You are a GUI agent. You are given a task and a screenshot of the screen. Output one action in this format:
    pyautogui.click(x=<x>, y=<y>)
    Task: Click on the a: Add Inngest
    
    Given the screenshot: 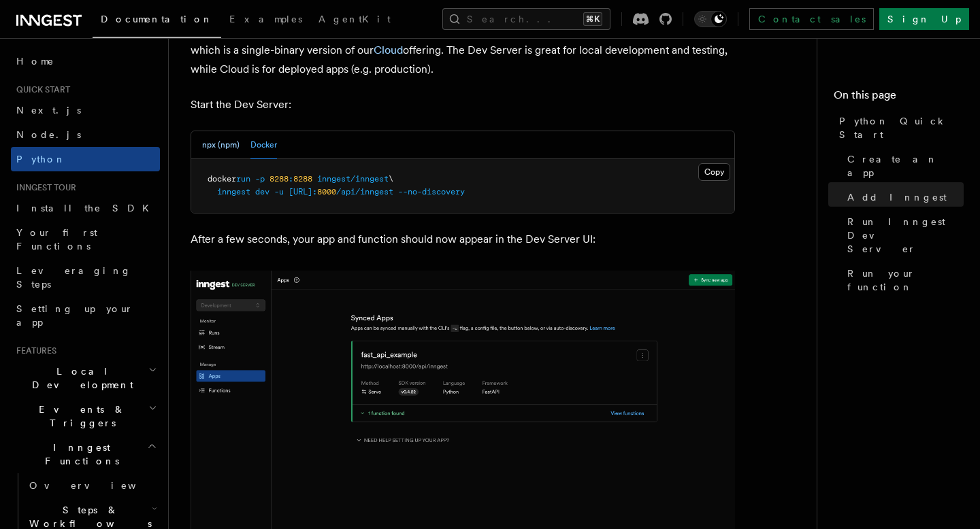 What is the action you would take?
    pyautogui.click(x=902, y=197)
    